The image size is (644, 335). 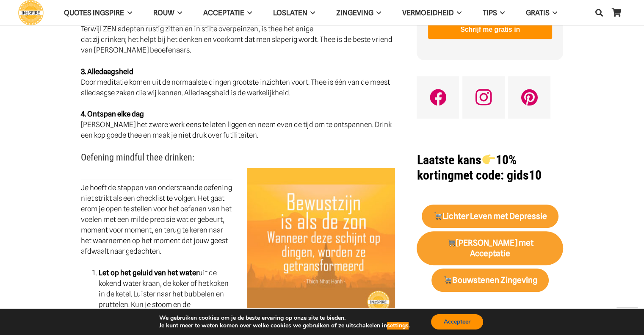 What do you see at coordinates (107, 72) in the screenshot?
I see `strong: 3. Alledaagsheid` at bounding box center [107, 72].